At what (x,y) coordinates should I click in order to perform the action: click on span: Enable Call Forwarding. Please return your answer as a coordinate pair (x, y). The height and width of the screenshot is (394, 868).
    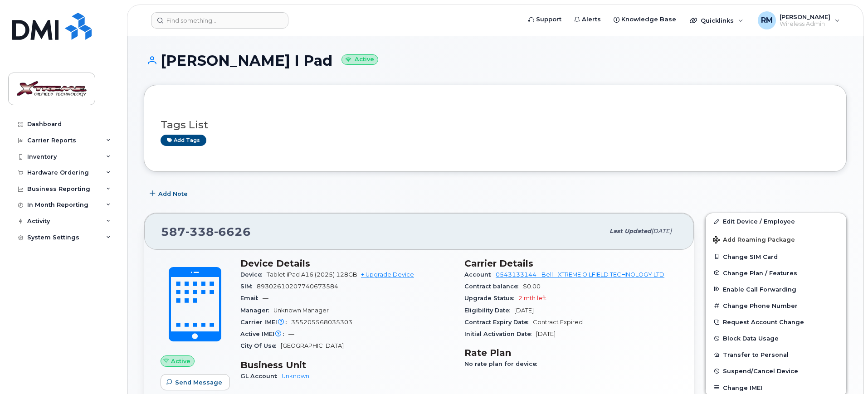
    Looking at the image, I should click on (760, 289).